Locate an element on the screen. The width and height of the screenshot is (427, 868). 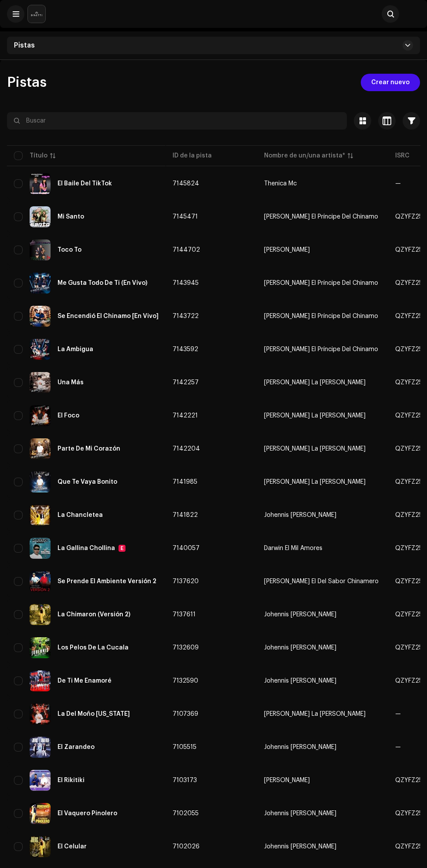
img: b58d59e3-c10d-4f58-a9c1-6555ae6fd1c3 is located at coordinates (40, 250).